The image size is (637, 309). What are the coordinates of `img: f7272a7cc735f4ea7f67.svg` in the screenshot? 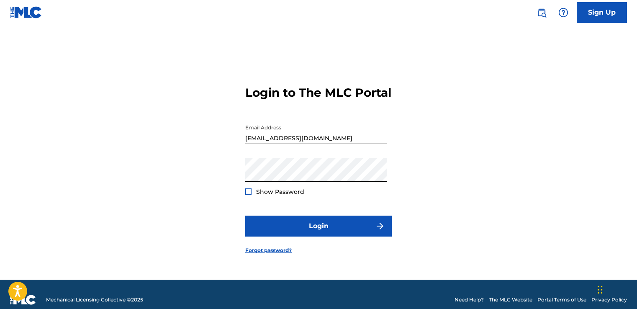 It's located at (380, 226).